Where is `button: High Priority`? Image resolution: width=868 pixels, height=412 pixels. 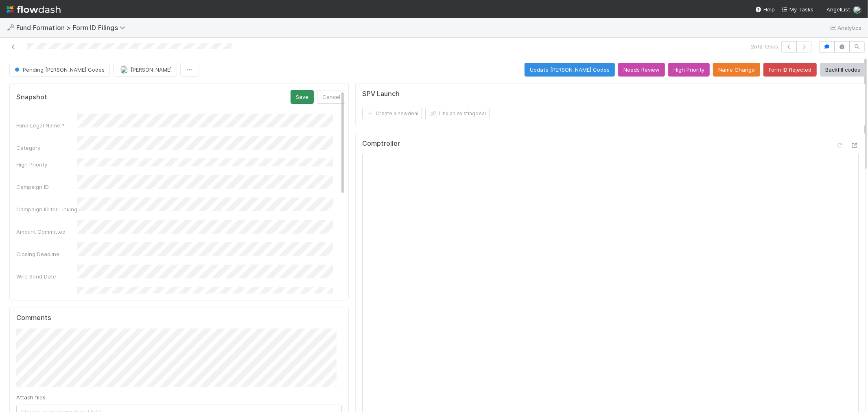
button: High Priority is located at coordinates (689, 70).